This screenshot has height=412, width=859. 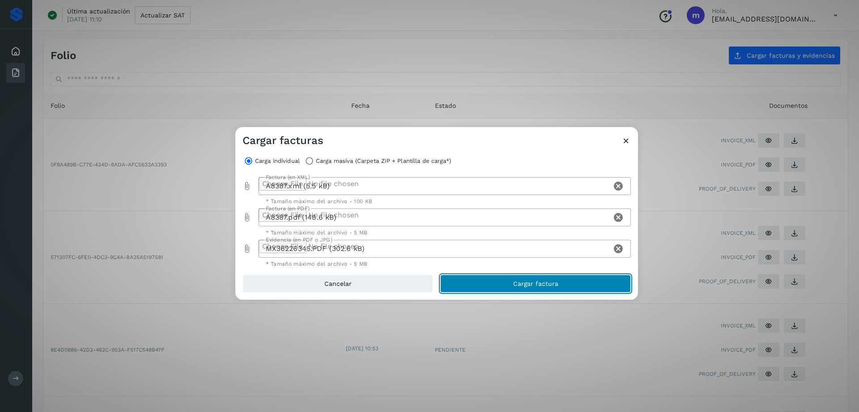 I want to click on span: Cancelar, so click(x=338, y=284).